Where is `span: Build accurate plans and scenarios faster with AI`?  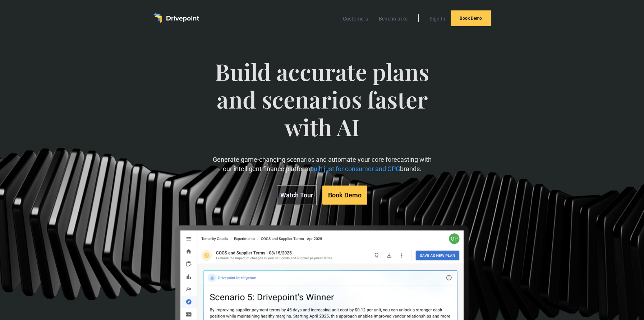
span: Build accurate plans and scenarios faster with AI is located at coordinates (322, 106).